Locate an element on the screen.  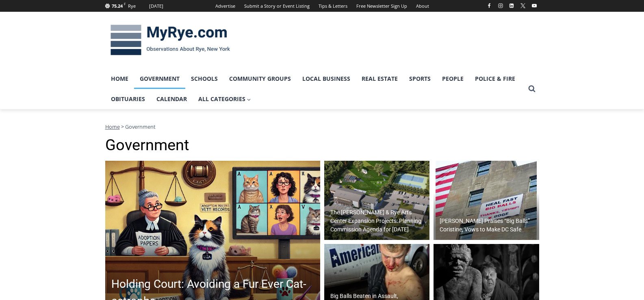
img: (PHOTO: The Rye Arts Center has developed a conceptual plan and renderings for the development of... is located at coordinates (377, 200).